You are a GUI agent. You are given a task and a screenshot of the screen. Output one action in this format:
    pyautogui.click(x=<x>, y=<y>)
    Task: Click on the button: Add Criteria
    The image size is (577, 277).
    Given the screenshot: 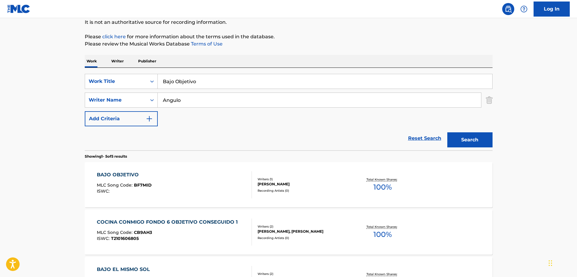 What is the action you would take?
    pyautogui.click(x=121, y=119)
    